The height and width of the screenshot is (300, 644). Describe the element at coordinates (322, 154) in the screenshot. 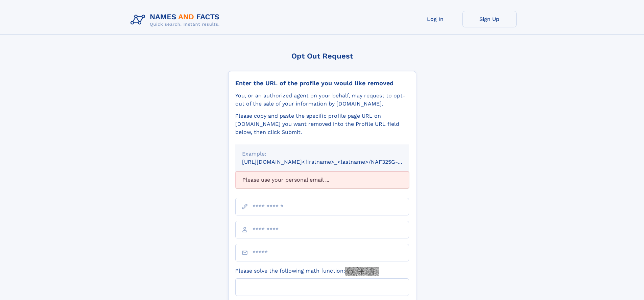

I see `div: Example:` at that location.